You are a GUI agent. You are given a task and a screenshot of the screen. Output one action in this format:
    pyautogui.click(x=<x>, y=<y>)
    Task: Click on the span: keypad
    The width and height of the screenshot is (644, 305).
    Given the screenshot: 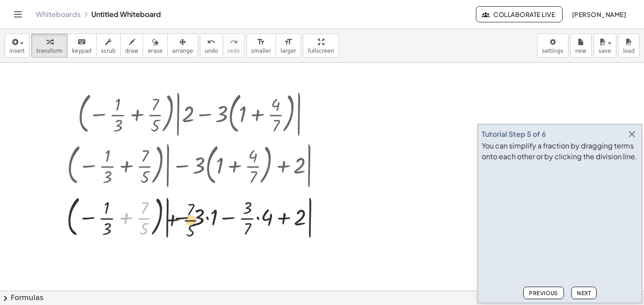 What is the action you would take?
    pyautogui.click(x=82, y=51)
    